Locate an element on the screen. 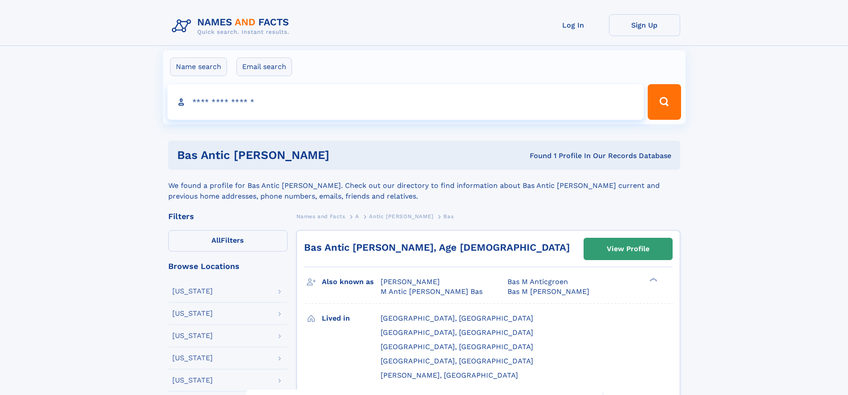 The width and height of the screenshot is (848, 395). div: Browse Locations is located at coordinates (228, 266).